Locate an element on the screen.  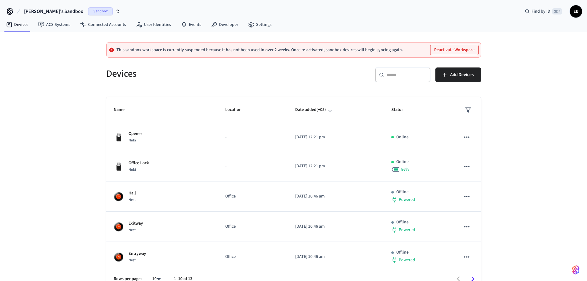
span: ⌘ K is located at coordinates (557, 11).